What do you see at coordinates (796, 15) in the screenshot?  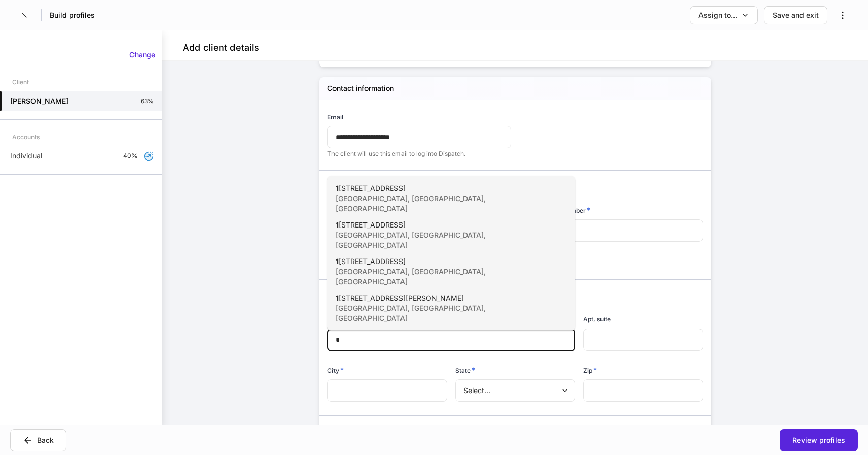 I see `button: Save and exit` at bounding box center [796, 15].